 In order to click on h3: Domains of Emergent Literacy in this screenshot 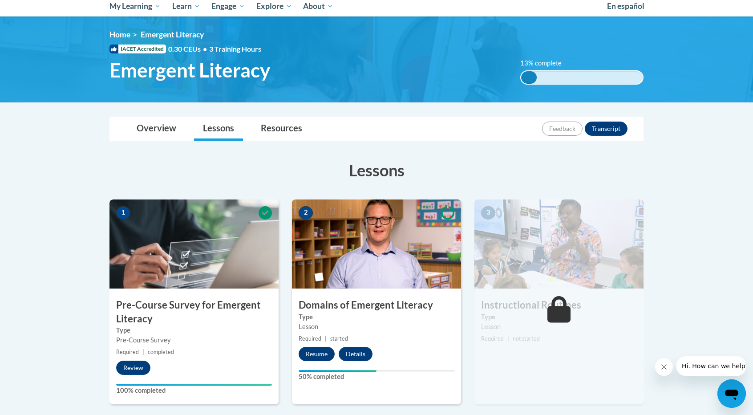, I will do `click(377, 305)`.